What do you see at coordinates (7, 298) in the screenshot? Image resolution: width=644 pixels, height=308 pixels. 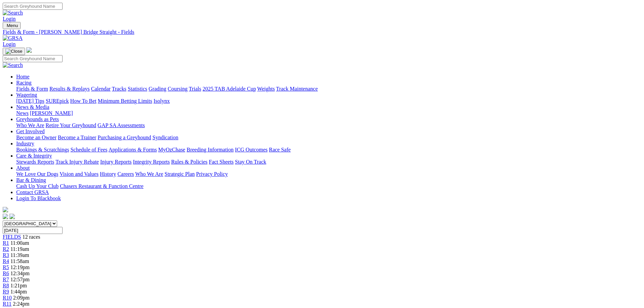 I see `span: R10` at bounding box center [7, 298].